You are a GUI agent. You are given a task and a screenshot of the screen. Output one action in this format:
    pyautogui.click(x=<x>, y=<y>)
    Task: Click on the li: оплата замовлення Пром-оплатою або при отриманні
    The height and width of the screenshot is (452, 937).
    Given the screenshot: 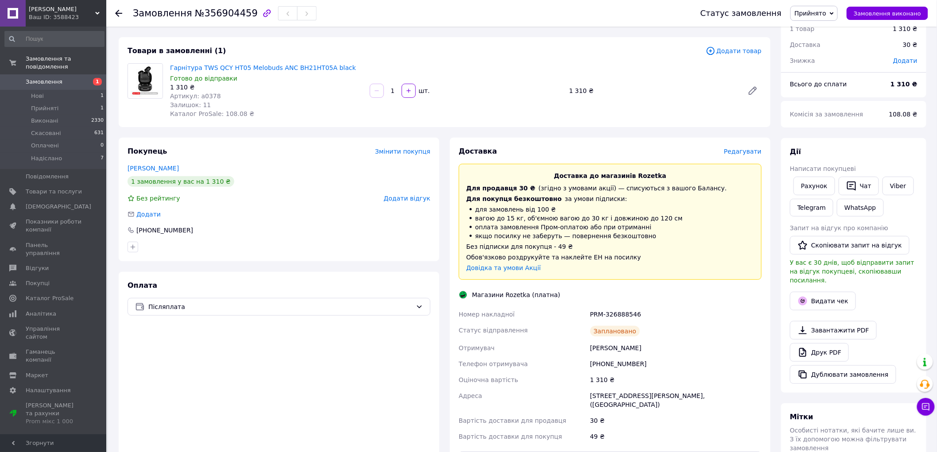 What is the action you would take?
    pyautogui.click(x=610, y=227)
    